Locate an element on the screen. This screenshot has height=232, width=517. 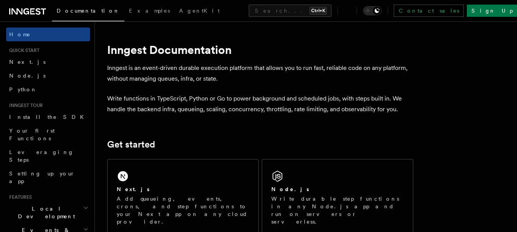
span: Install the SDK is located at coordinates (49, 117).